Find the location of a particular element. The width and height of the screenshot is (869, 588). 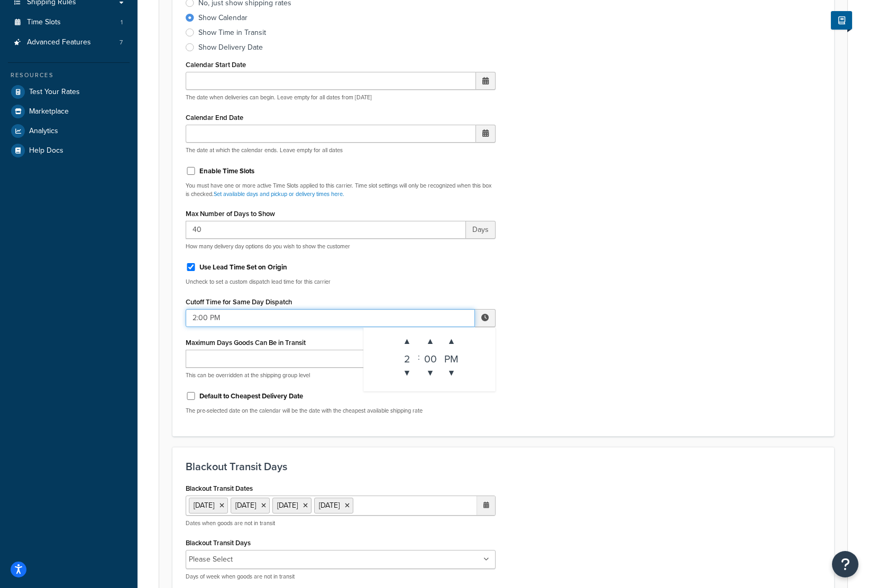

li: Marketplace is located at coordinates (68, 112).